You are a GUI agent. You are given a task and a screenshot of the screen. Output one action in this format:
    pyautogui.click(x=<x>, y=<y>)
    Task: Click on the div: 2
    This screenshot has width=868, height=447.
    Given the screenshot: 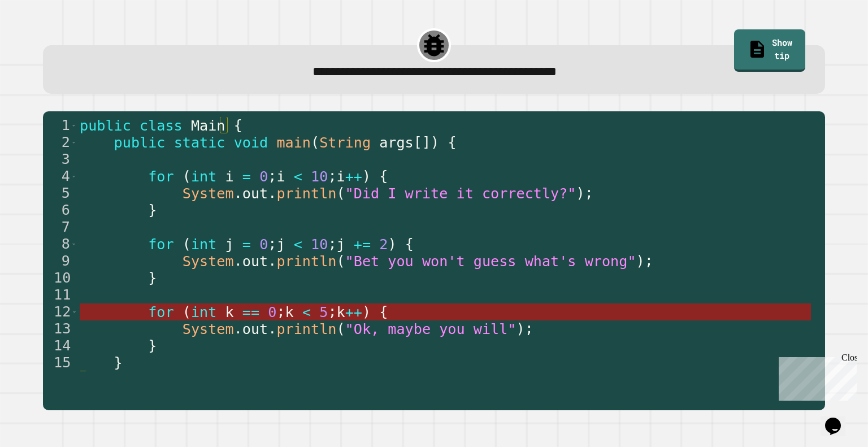 What is the action you would take?
    pyautogui.click(x=60, y=142)
    